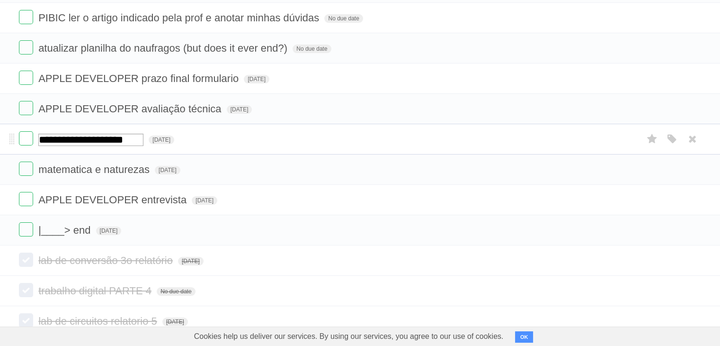 Image resolution: width=720 pixels, height=346 pixels. Describe the element at coordinates (99, 321) in the screenshot. I see `span: lab de circuitos relatorio 5` at that location.